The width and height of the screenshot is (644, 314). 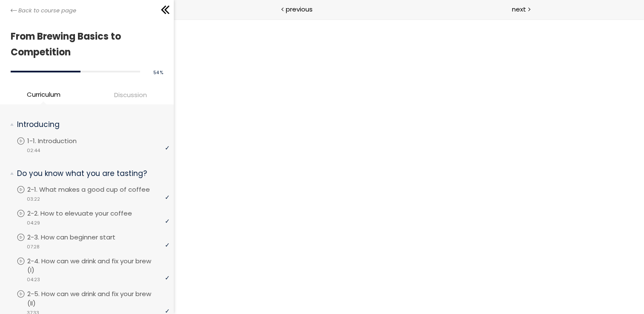 What do you see at coordinates (43, 11) in the screenshot?
I see `a: Back to course page` at bounding box center [43, 11].